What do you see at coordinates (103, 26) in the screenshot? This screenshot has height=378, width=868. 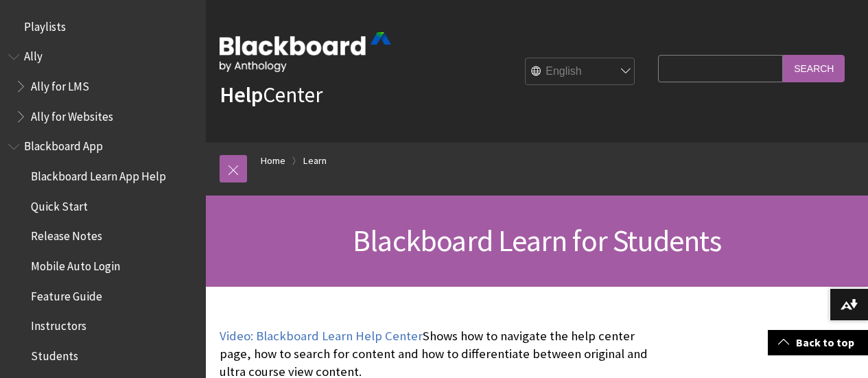 I see `nav: Book outline for Playlists` at bounding box center [103, 26].